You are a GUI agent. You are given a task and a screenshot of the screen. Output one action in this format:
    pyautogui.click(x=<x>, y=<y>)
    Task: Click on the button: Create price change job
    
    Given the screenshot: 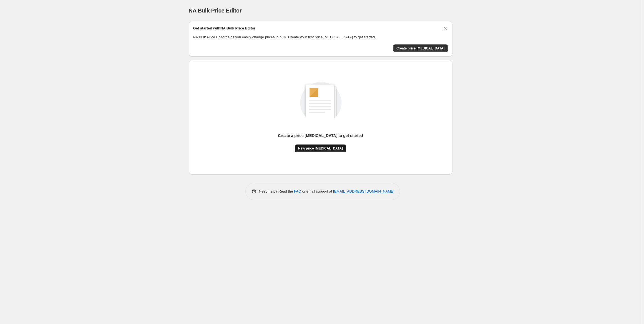 What is the action you would take?
    pyautogui.click(x=421, y=48)
    